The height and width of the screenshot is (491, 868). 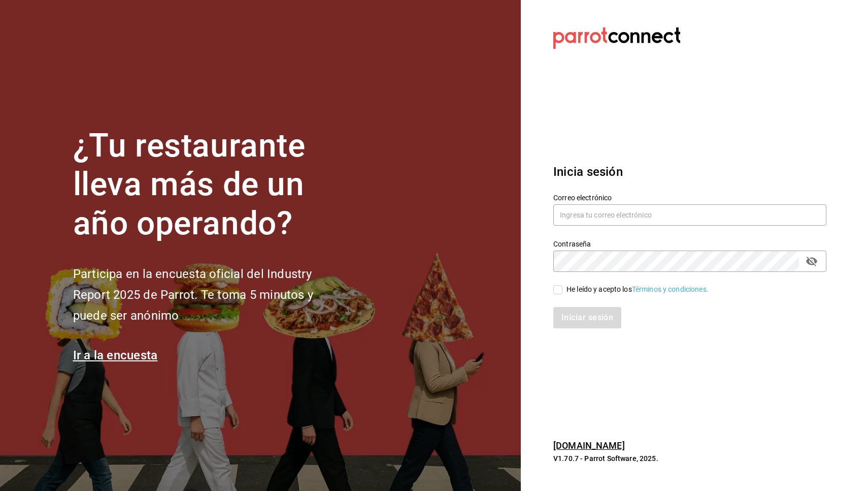 I want to click on p: V1.70.7 - Parrot Software, 2025., so click(x=690, y=458).